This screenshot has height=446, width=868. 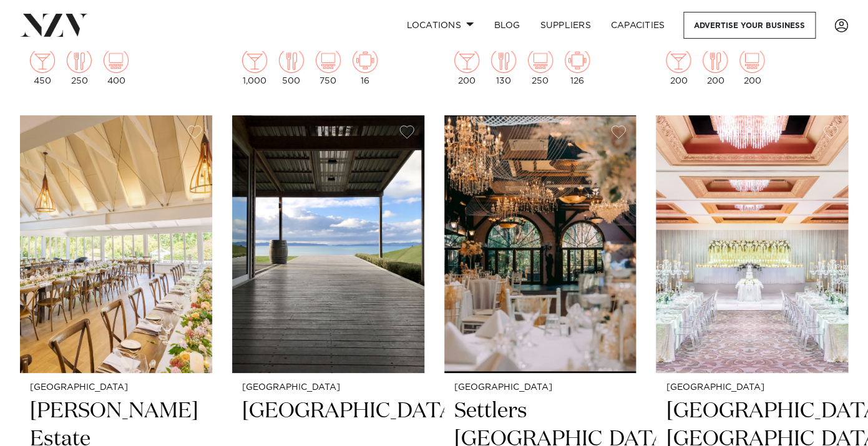 What do you see at coordinates (328, 66) in the screenshot?
I see `div: 750` at bounding box center [328, 66].